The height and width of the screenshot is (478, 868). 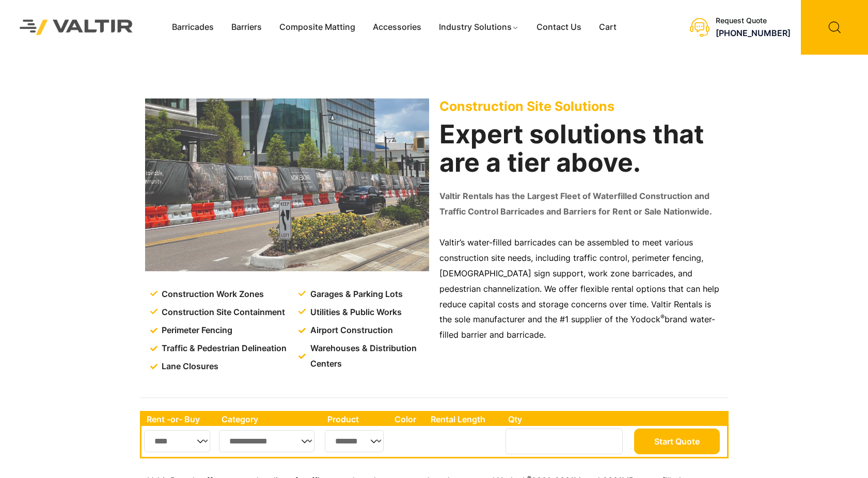 What do you see at coordinates (212, 294) in the screenshot?
I see `span: Construction Work Zones` at bounding box center [212, 294].